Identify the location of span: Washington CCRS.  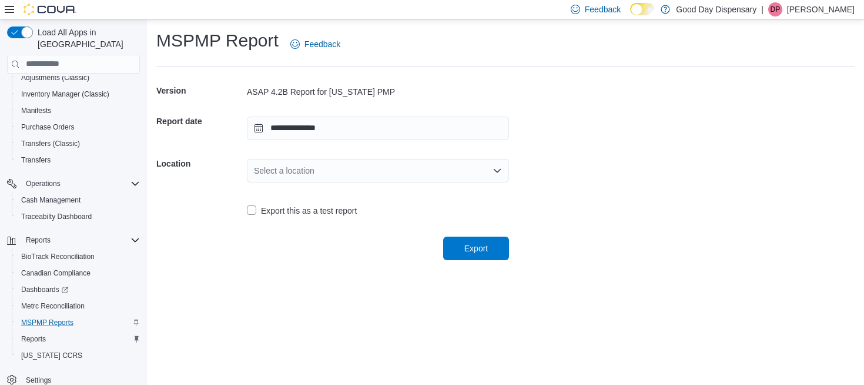
(78, 355).